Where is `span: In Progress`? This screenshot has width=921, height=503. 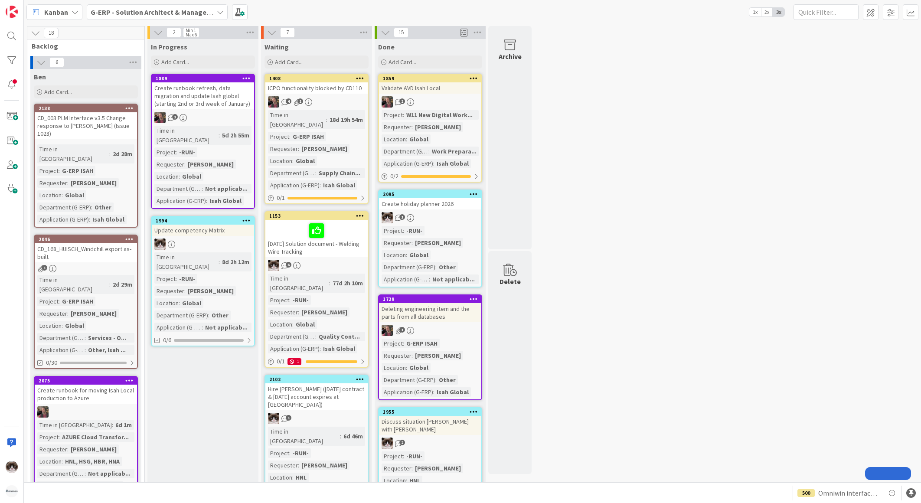
span: In Progress is located at coordinates (169, 47).